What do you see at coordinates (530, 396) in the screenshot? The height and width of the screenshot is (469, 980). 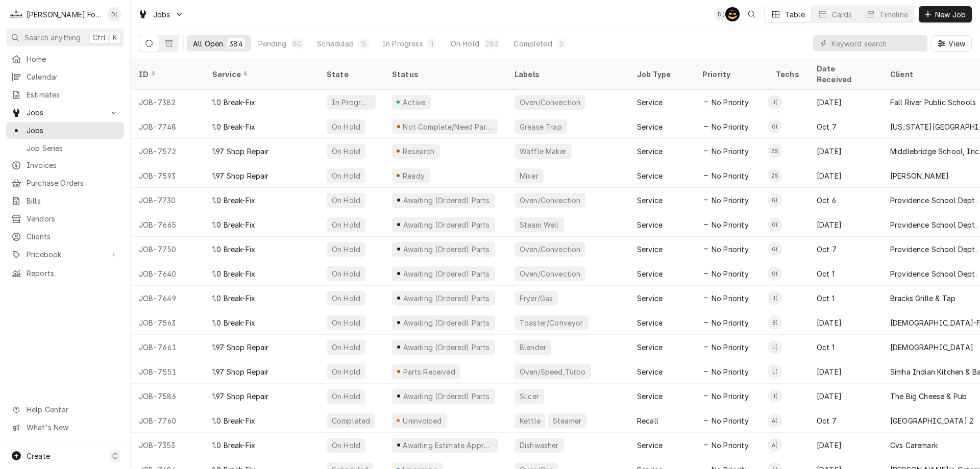 I see `div: Slicer` at bounding box center [530, 396].